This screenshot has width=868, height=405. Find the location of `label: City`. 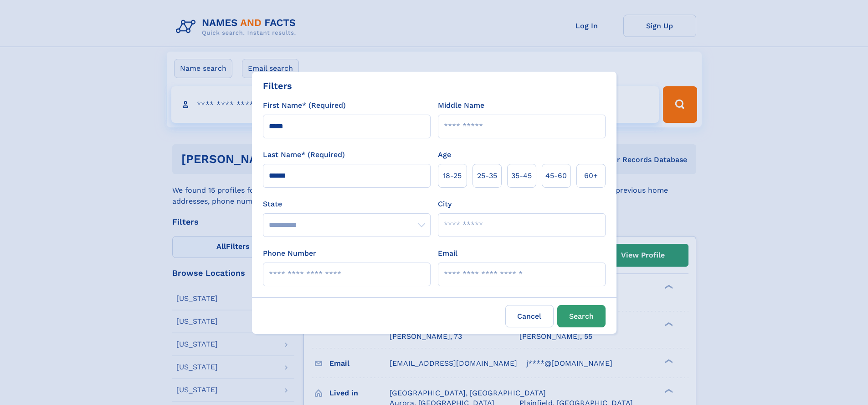

label: City is located at coordinates (445, 204).